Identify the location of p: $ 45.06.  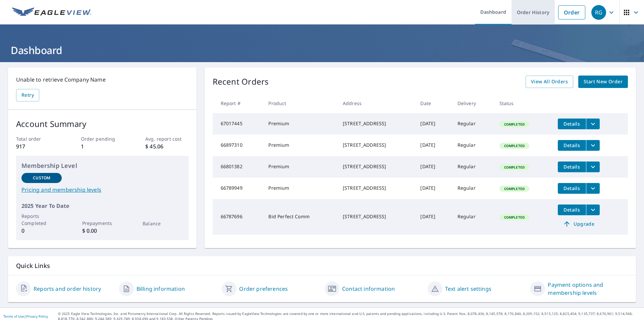
(167, 146).